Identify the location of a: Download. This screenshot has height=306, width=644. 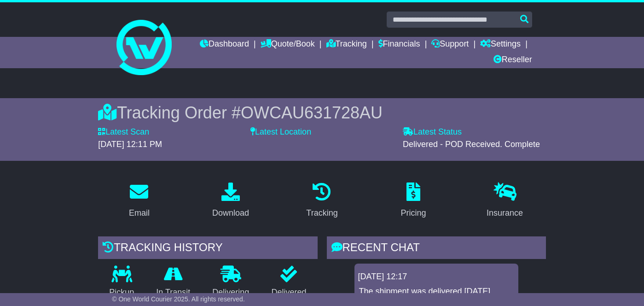
(231, 201).